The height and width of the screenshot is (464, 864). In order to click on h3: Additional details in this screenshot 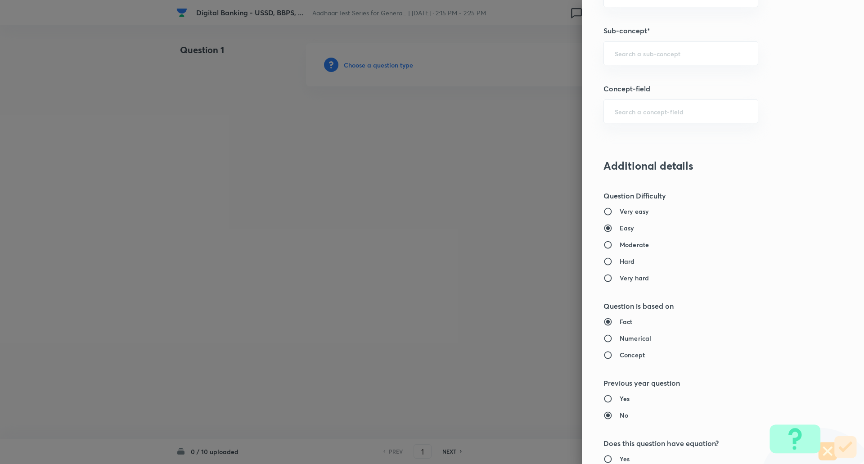, I will do `click(708, 166)`.